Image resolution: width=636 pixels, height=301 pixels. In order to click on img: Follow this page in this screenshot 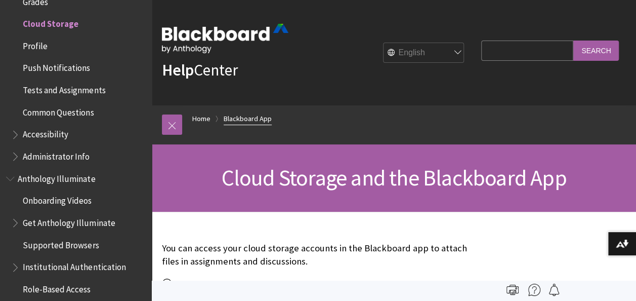, I will do `click(554, 289)`.